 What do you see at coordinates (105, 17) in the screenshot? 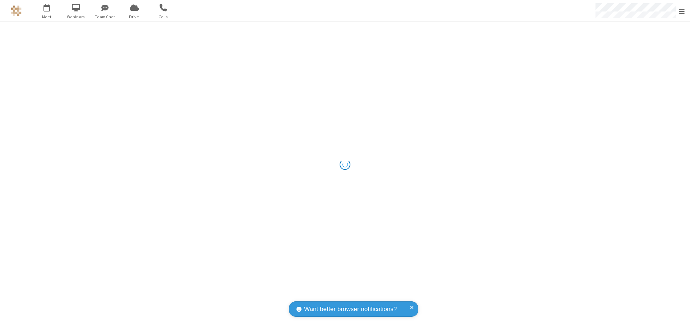
I see `span: Team Chat` at bounding box center [105, 17].